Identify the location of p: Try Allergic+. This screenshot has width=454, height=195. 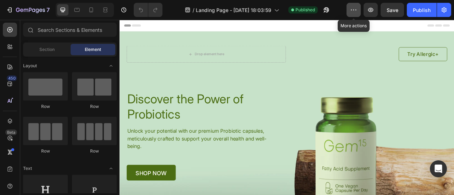
(386, 44).